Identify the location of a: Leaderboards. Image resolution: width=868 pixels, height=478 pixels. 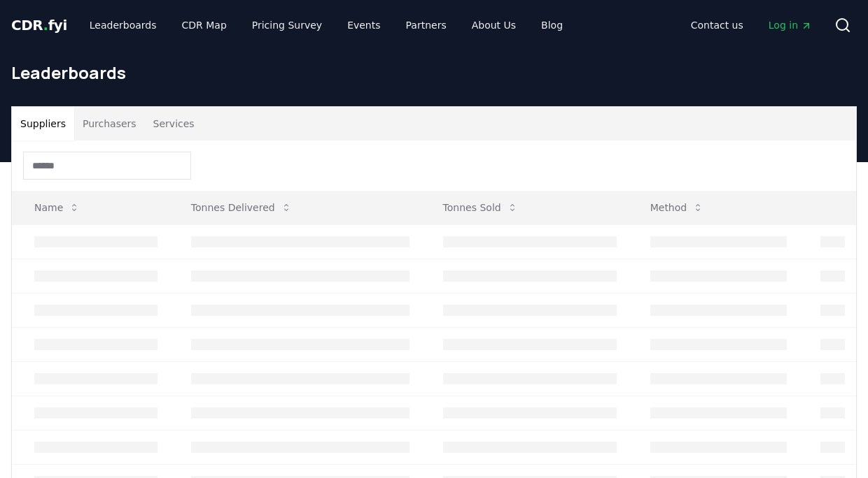
(123, 26).